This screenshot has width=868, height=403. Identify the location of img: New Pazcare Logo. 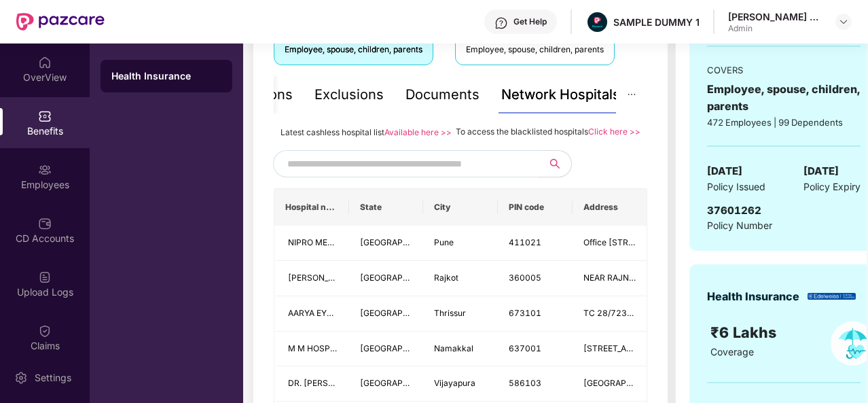
(60, 21).